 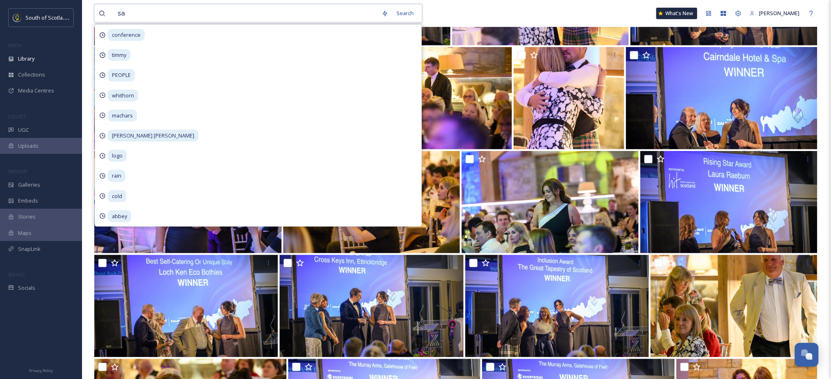 What do you see at coordinates (188, 202) in the screenshot?
I see `img: PW_SSDA_Thistle Awards 2025_229-Phil%20Wilkinson%20.JPG` at bounding box center [188, 202].